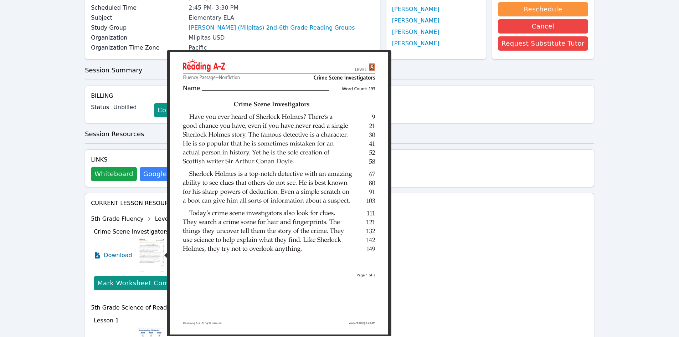  I want to click on h3: Session Summary, so click(339, 70).